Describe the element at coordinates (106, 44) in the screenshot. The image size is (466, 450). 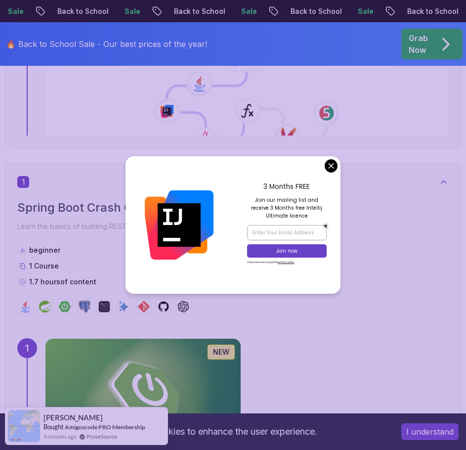
I see `p: 🔥 Back to School Sale - Our best prices of the year!` at that location.